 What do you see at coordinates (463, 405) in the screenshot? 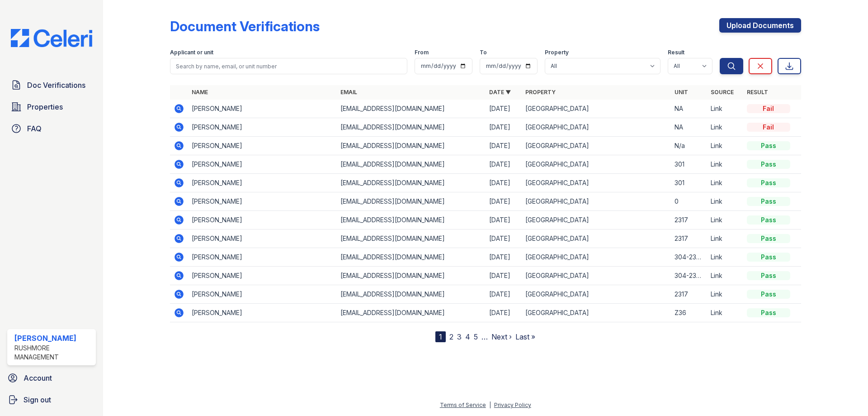
I see `a: Terms of Service` at bounding box center [463, 405].